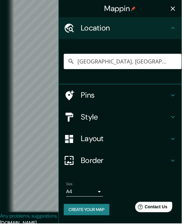  I want to click on img: pin-icon.png, so click(134, 9).